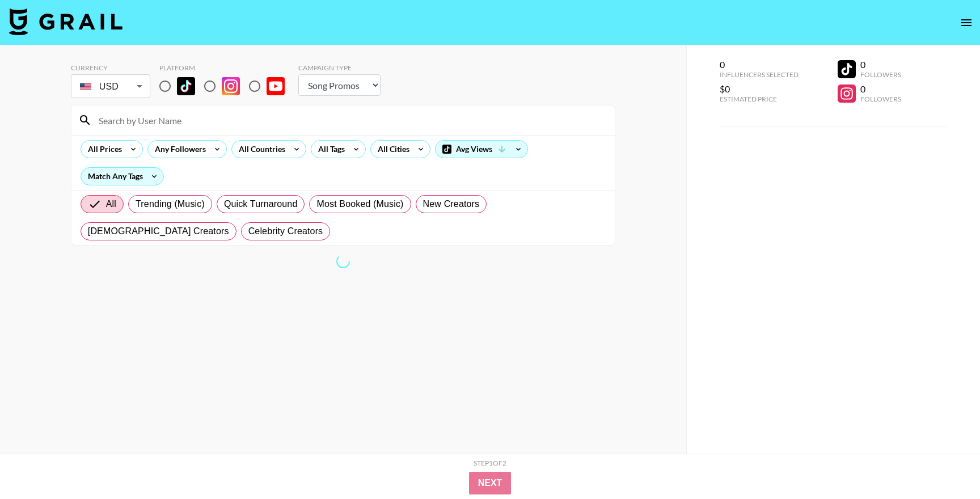 The image size is (980, 499). I want to click on div: All Prices, so click(102, 149).